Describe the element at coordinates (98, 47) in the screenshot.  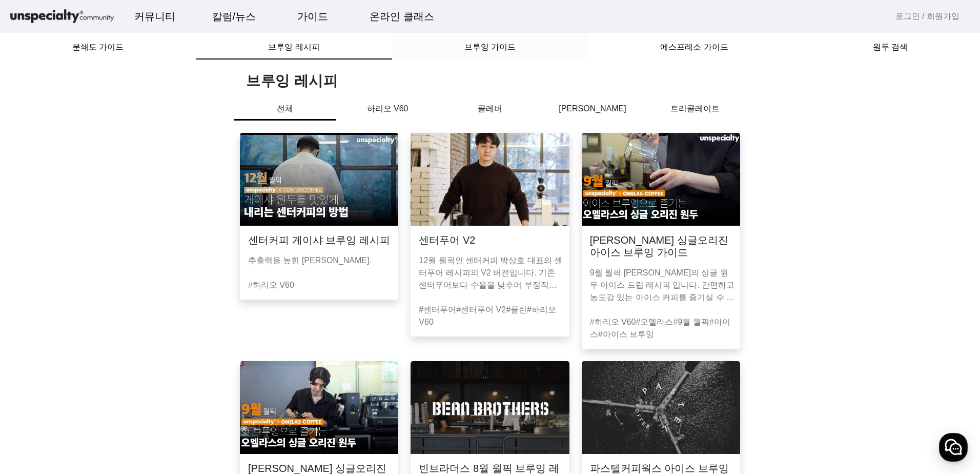
I see `span: 분쇄도 가이드` at that location.